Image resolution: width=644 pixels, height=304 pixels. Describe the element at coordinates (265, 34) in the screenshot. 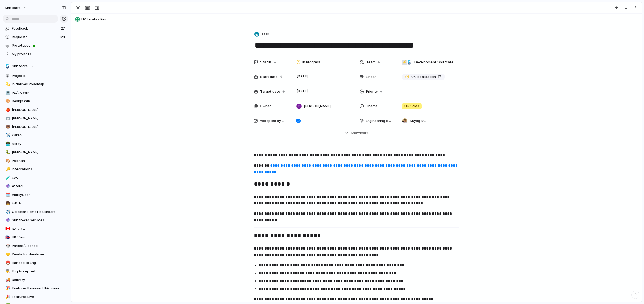

I see `span: Task` at that location.